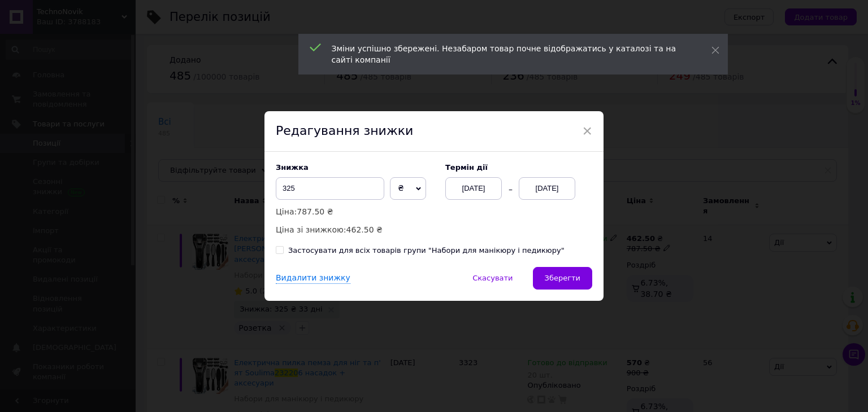 Image resolution: width=868 pixels, height=412 pixels. Describe the element at coordinates (315, 212) in the screenshot. I see `span: 787.50 ₴` at that location.